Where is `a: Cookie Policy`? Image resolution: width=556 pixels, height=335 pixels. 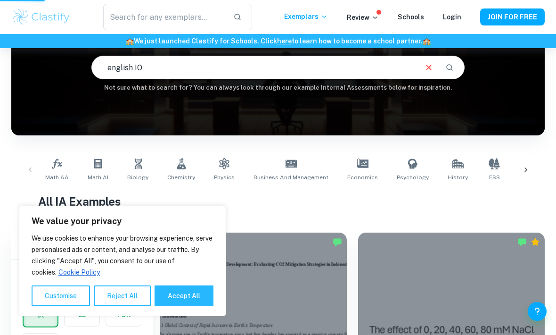
a: Cookie Policy is located at coordinates (79, 272).